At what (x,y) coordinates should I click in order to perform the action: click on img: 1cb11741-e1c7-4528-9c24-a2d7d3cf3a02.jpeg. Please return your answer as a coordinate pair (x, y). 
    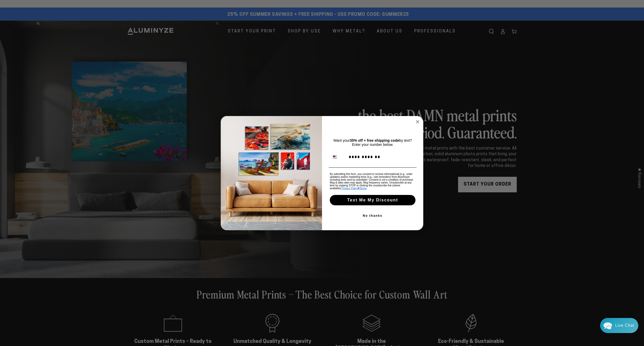
    Looking at the image, I should click on (271, 173).